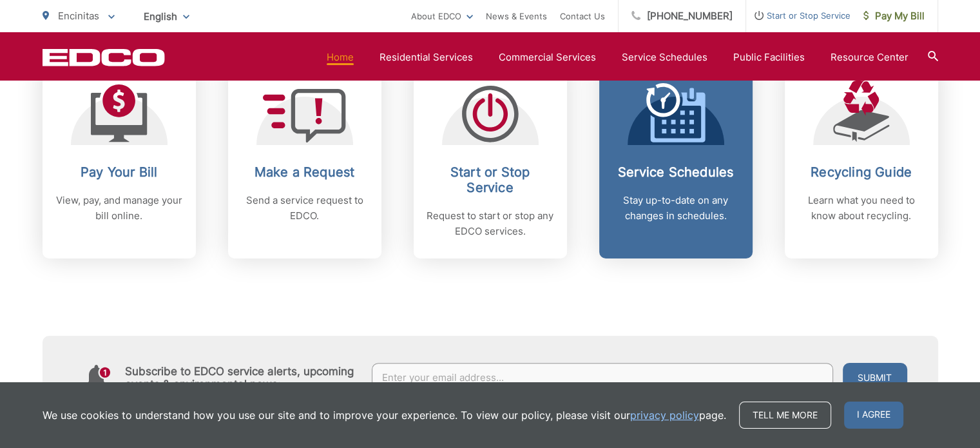 Image resolution: width=980 pixels, height=448 pixels. I want to click on a: Service Schedules, so click(664, 57).